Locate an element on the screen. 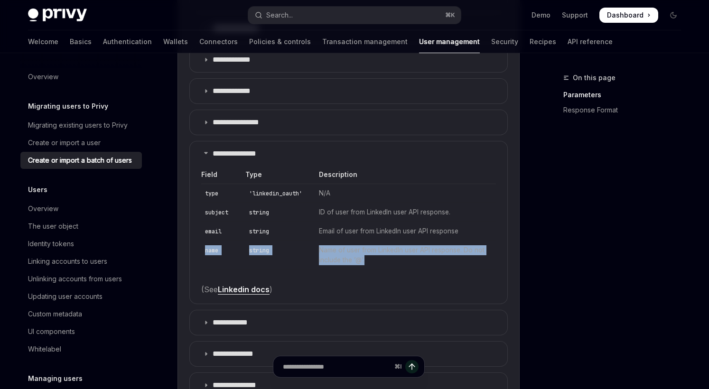 Image resolution: width=709 pixels, height=389 pixels. a: Unlinking accounts from users is located at coordinates (81, 279).